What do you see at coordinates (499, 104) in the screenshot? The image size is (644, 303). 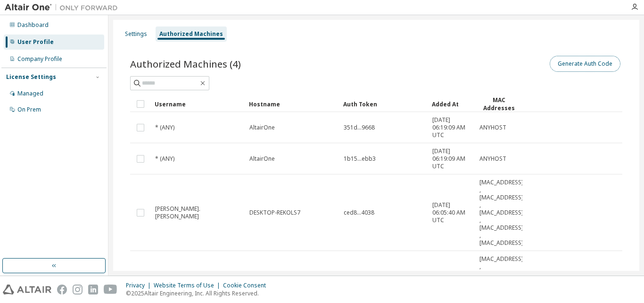 I see `div: MAC Addresses` at bounding box center [499, 104].